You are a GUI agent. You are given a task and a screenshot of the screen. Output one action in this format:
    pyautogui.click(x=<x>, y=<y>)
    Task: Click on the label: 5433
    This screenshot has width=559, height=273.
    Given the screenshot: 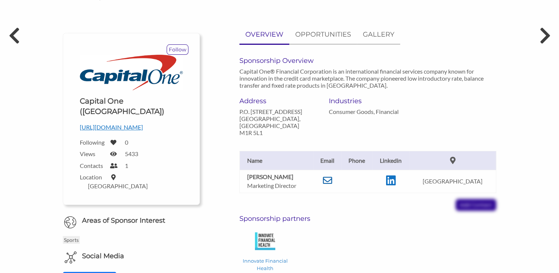 What is the action you would take?
    pyautogui.click(x=132, y=153)
    